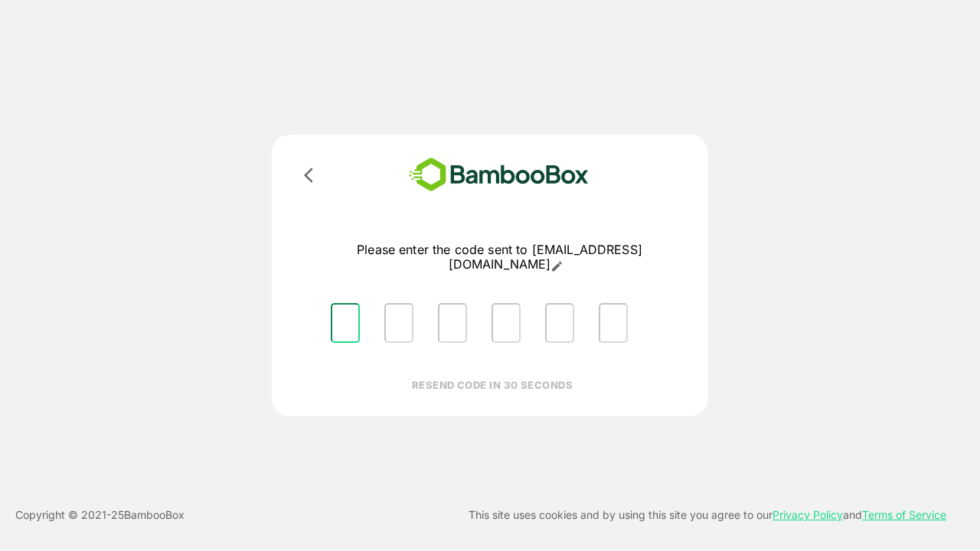  Describe the element at coordinates (345, 323) in the screenshot. I see `input: Please enter OTP character 1` at that location.